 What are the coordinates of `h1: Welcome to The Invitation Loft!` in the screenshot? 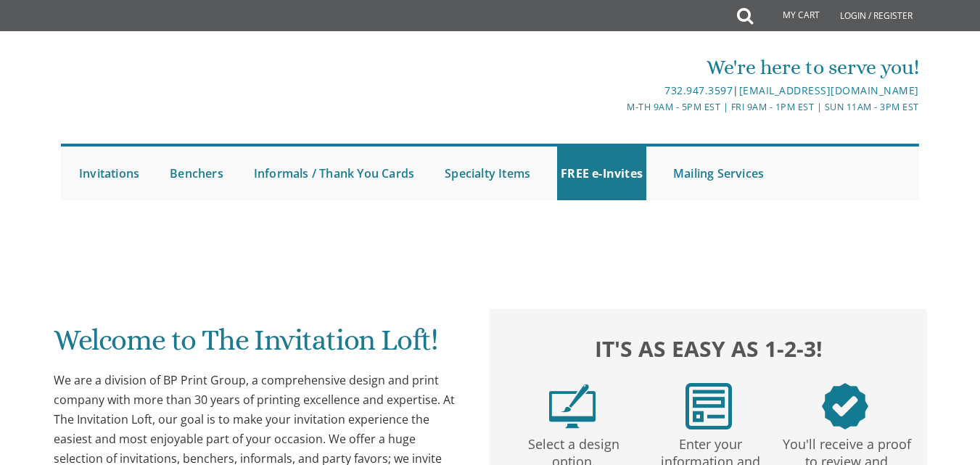 It's located at (258, 346).